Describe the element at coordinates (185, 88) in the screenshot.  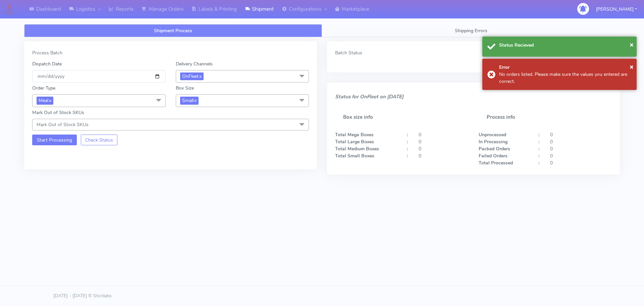
I see `label: Box Size` at that location.